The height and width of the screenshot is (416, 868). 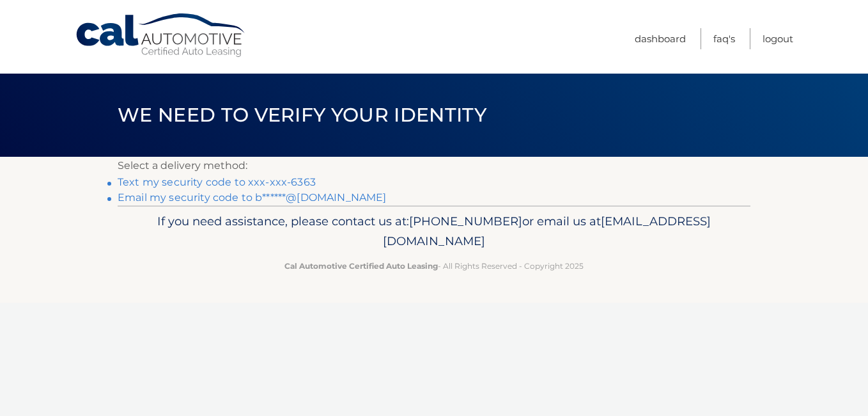 What do you see at coordinates (661, 39) in the screenshot?
I see `a: Dashboard` at bounding box center [661, 39].